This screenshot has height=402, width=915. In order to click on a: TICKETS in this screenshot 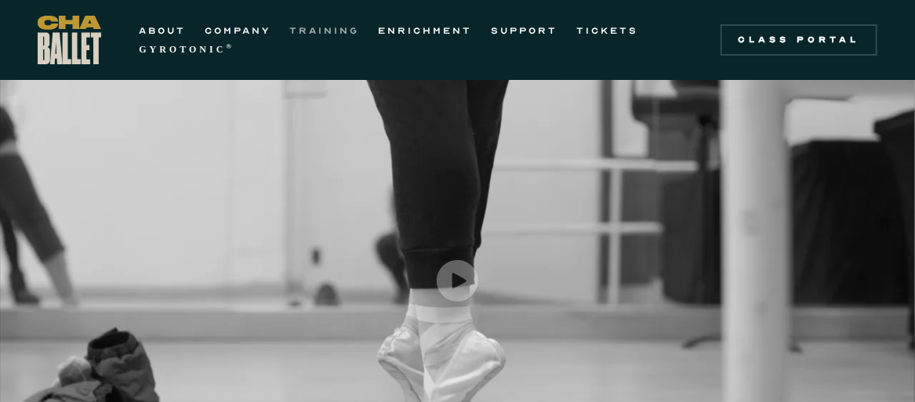, I will do `click(607, 31)`.